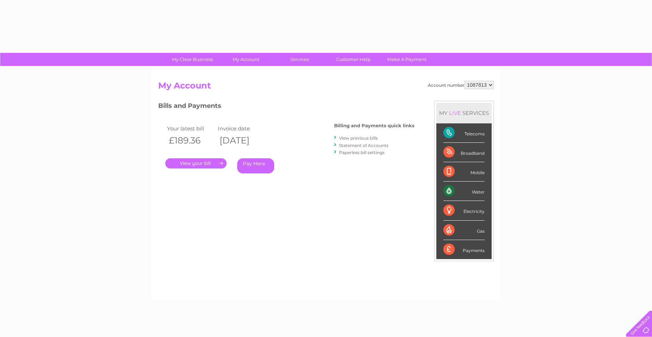 The height and width of the screenshot is (337, 652). What do you see at coordinates (407, 59) in the screenshot?
I see `a: Make A Payment` at bounding box center [407, 59].